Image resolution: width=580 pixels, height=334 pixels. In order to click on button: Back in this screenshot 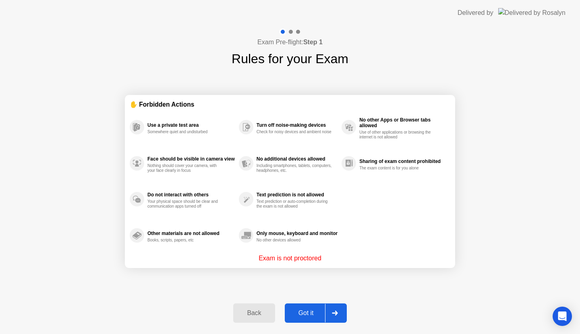, I will do `click(254, 313)`.